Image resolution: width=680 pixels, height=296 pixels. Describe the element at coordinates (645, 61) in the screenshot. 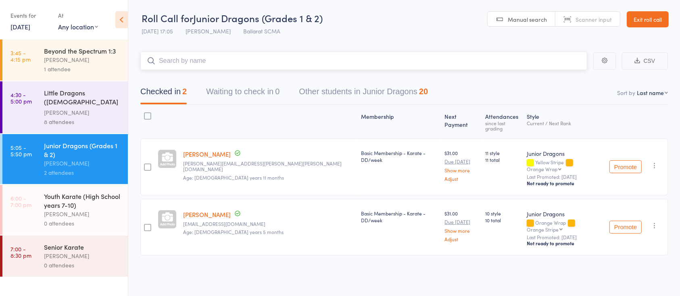

I see `button: CSV` at that location.